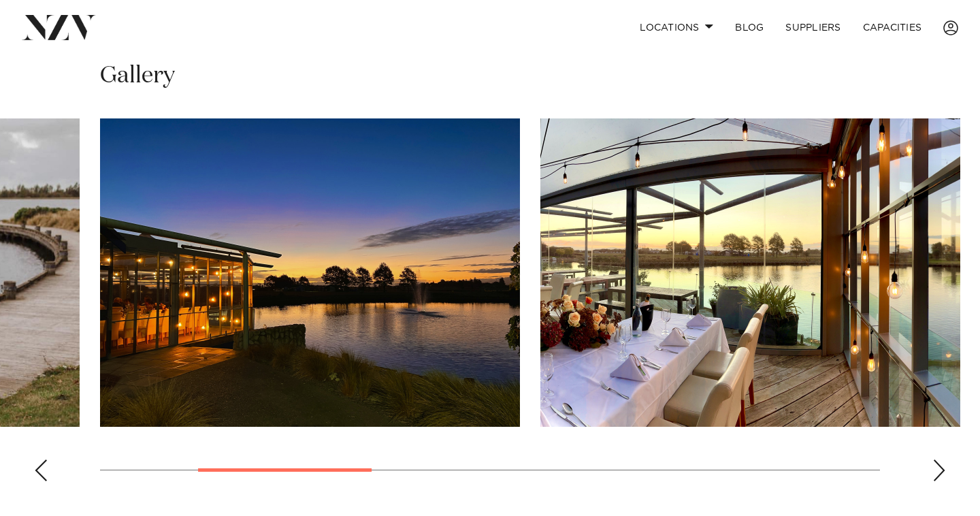  Describe the element at coordinates (59, 27) in the screenshot. I see `img: nzv-logo.png` at that location.